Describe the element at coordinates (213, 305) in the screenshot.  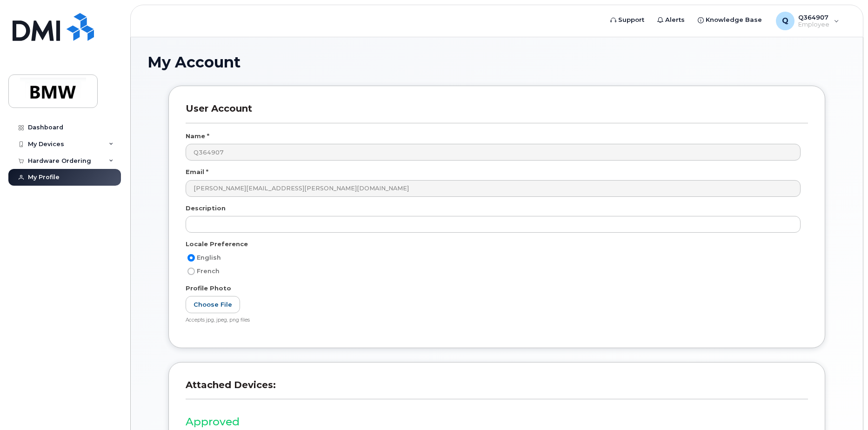
I see `label: Choose File` at that location.